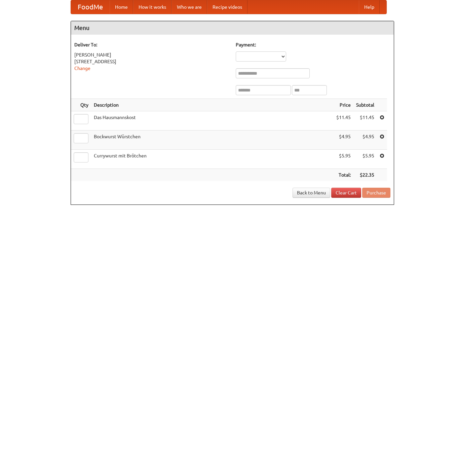 The image size is (457, 476). I want to click on th: Total:, so click(343, 175).